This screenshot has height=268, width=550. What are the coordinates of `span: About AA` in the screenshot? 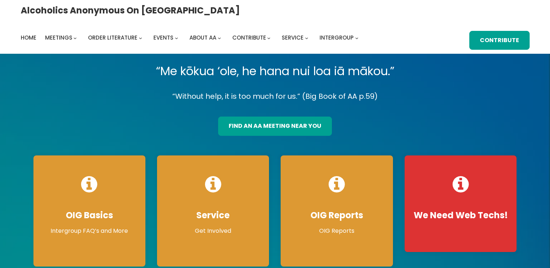 It's located at (203, 37).